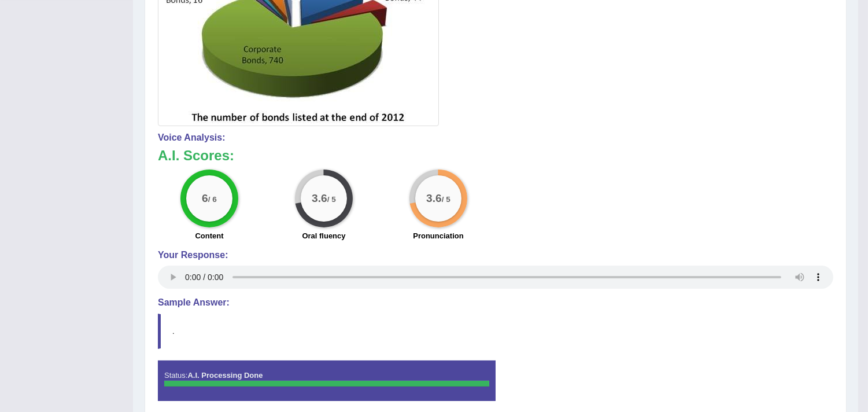 This screenshot has height=412, width=868. I want to click on h4: Your Response:, so click(496, 255).